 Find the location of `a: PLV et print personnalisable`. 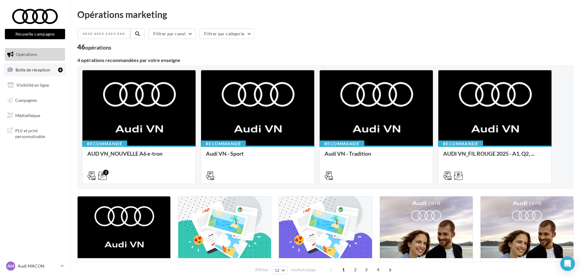

a: PLV et print personnalisable is located at coordinates (35, 133).